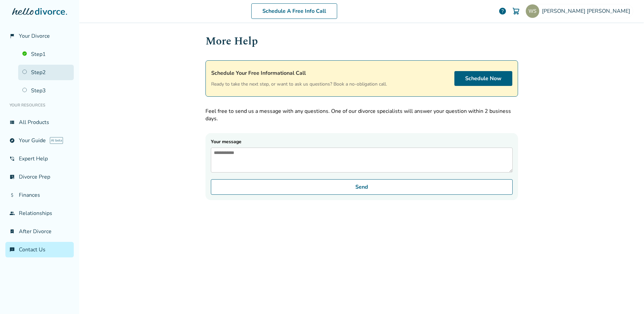  What do you see at coordinates (34, 36) in the screenshot?
I see `span: Your Divorce` at bounding box center [34, 36].